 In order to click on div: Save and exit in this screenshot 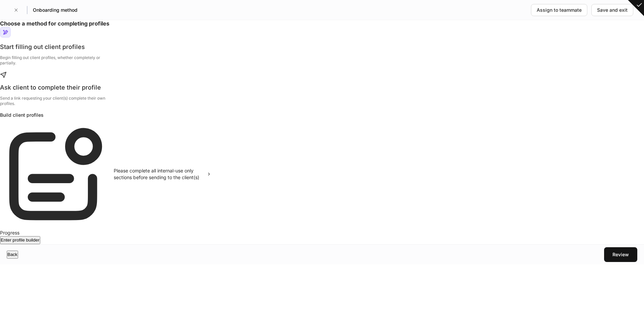, I will do `click(612, 10)`.